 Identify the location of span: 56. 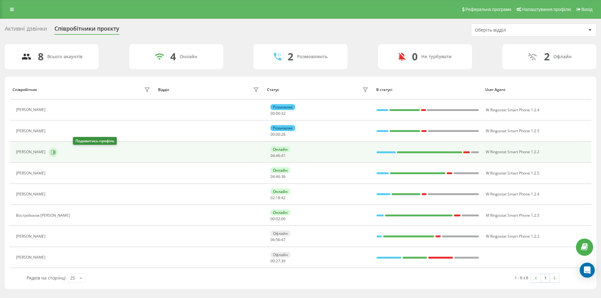
(278, 240).